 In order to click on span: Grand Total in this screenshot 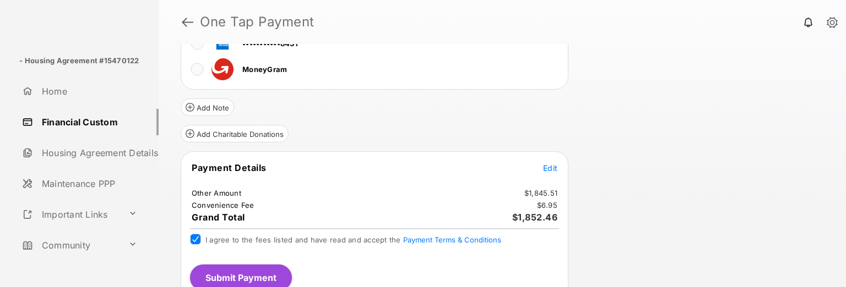, I will do `click(218, 218)`.